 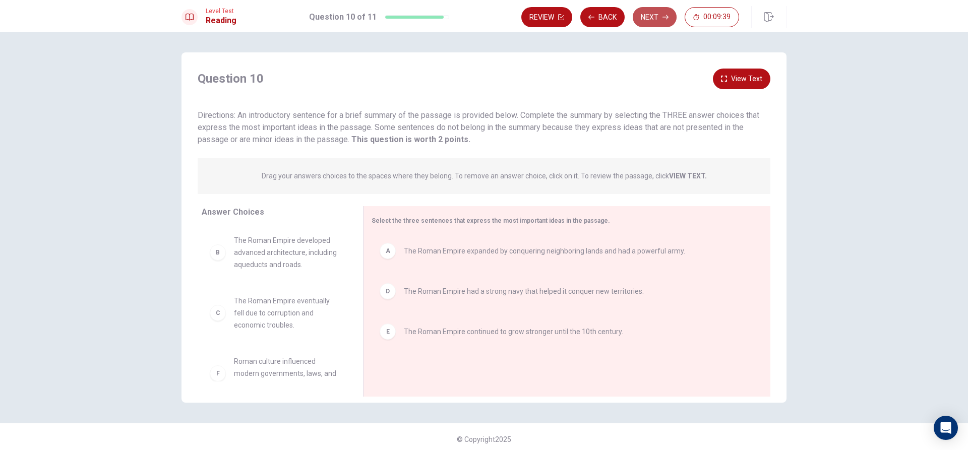 I want to click on h1: Question 10 of 11, so click(x=343, y=17).